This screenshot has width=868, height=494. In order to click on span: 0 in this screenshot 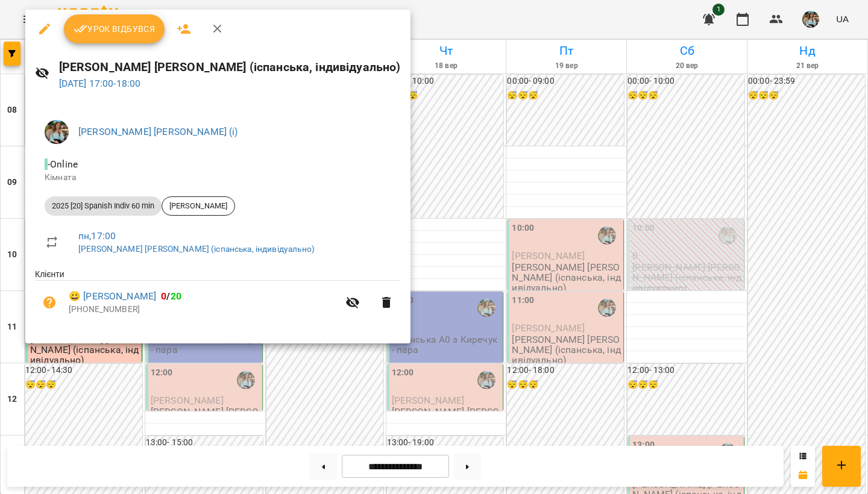, I will do `click(163, 296)`.